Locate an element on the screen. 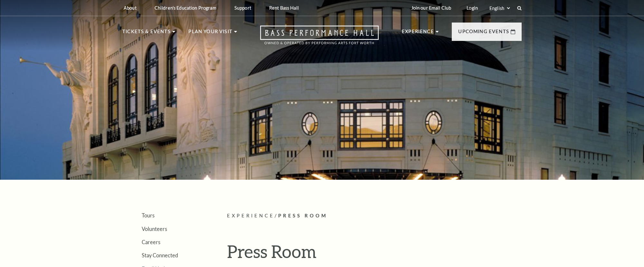 This screenshot has width=644, height=267. a: Tours is located at coordinates (148, 216).